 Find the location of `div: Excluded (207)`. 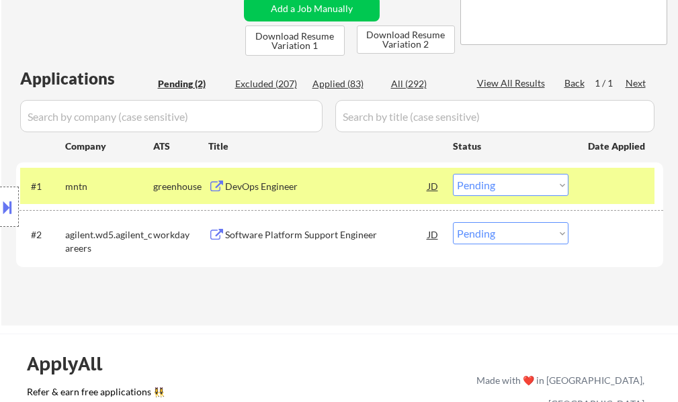

div: Excluded (207) is located at coordinates (269, 84).